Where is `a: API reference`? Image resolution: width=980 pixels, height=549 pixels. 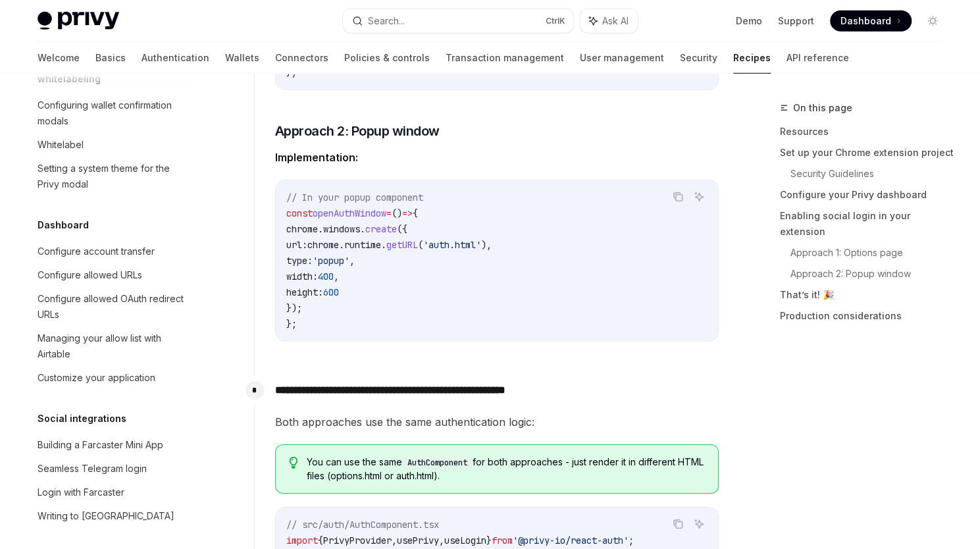
a: API reference is located at coordinates (817, 58).